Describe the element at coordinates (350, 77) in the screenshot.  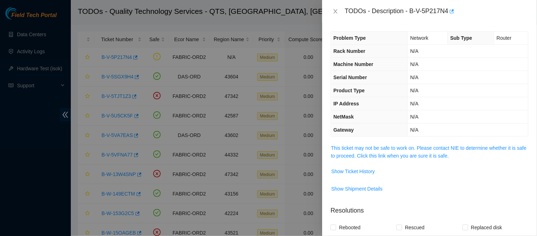
I see `span: Serial Number` at that location.